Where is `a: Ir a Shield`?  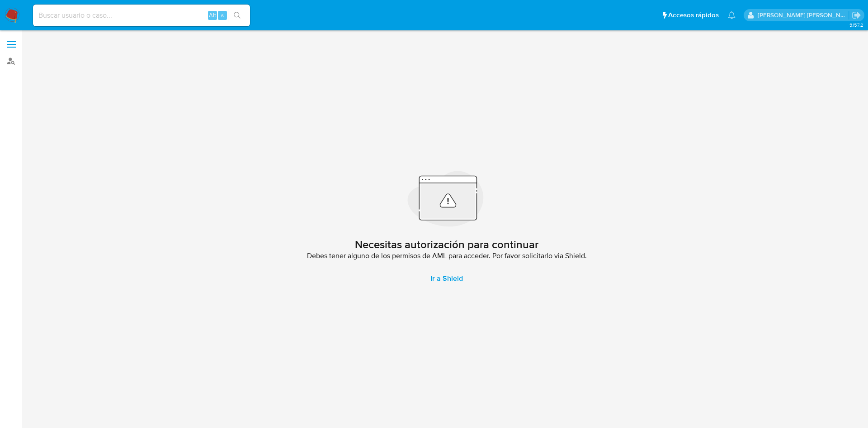
a: Ir a Shield is located at coordinates (447, 279).